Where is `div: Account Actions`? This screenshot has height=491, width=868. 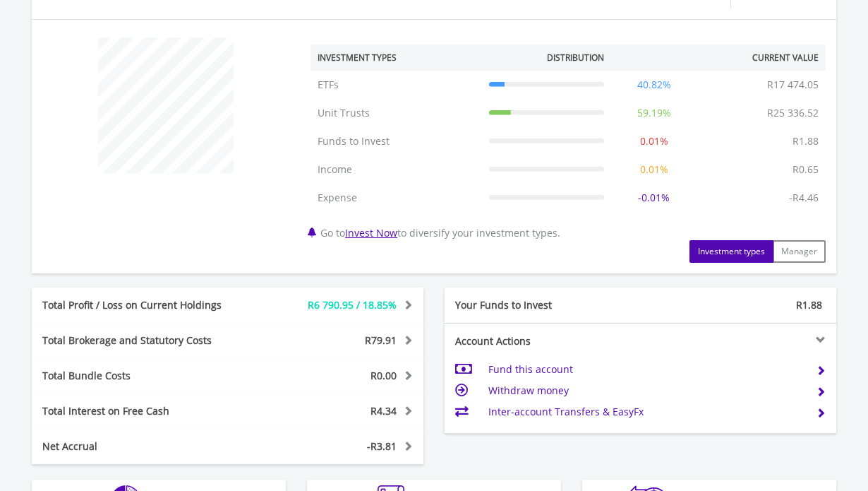 div: Account Actions is located at coordinates (543, 341).